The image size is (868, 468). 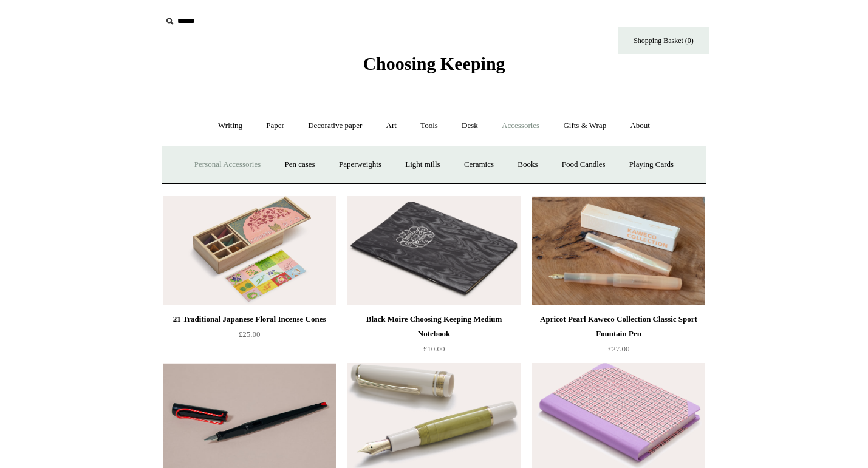 I want to click on span: Choosing Keeping, so click(x=433, y=63).